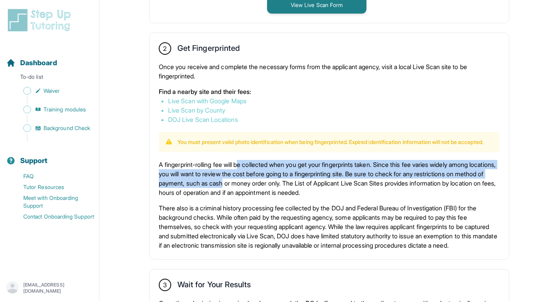 Image resolution: width=559 pixels, height=302 pixels. Describe the element at coordinates (49, 78) in the screenshot. I see `p: To-do list` at that location.